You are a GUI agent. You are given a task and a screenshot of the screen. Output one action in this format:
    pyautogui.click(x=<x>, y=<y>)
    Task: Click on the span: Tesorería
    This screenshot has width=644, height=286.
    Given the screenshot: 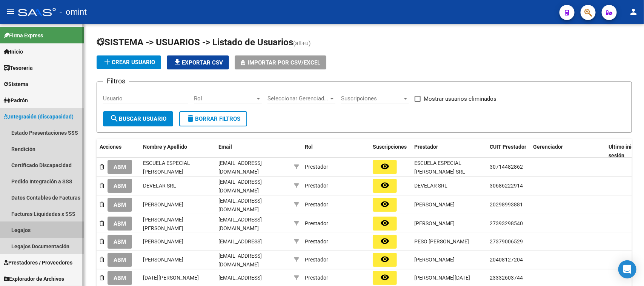 What is the action you would take?
    pyautogui.click(x=18, y=68)
    